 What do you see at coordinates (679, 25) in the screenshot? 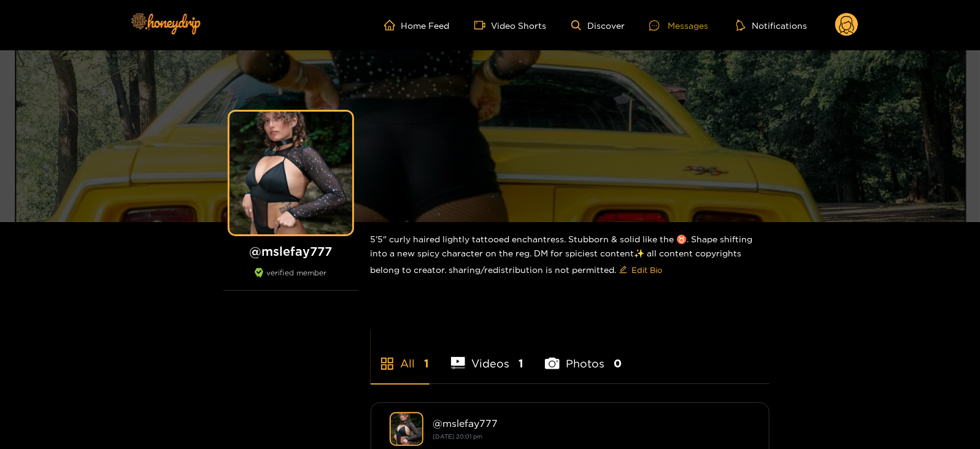
I see `div: Messages` at bounding box center [679, 25].